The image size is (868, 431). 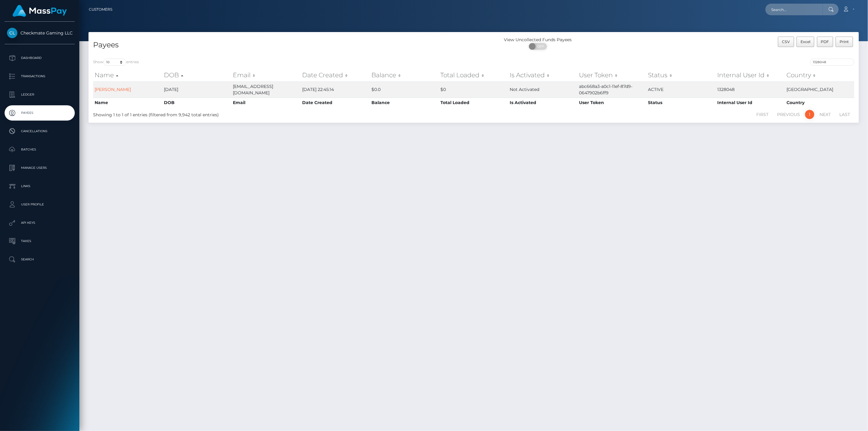 I want to click on th: User Token, so click(x=612, y=102).